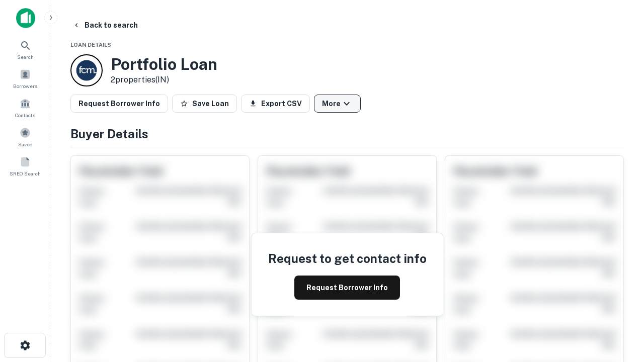 The width and height of the screenshot is (644, 362). I want to click on a: Borrowers, so click(25, 78).